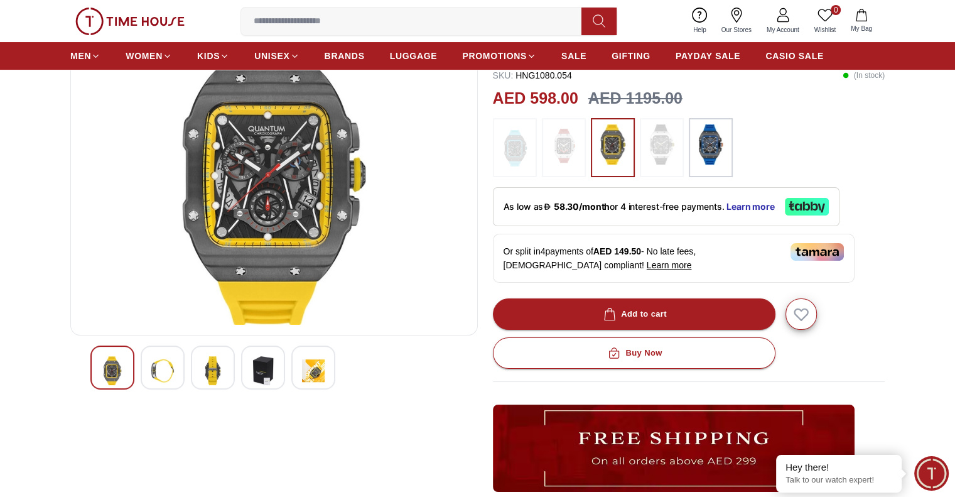 The height and width of the screenshot is (497, 955). I want to click on span: GIFTING, so click(631, 56).